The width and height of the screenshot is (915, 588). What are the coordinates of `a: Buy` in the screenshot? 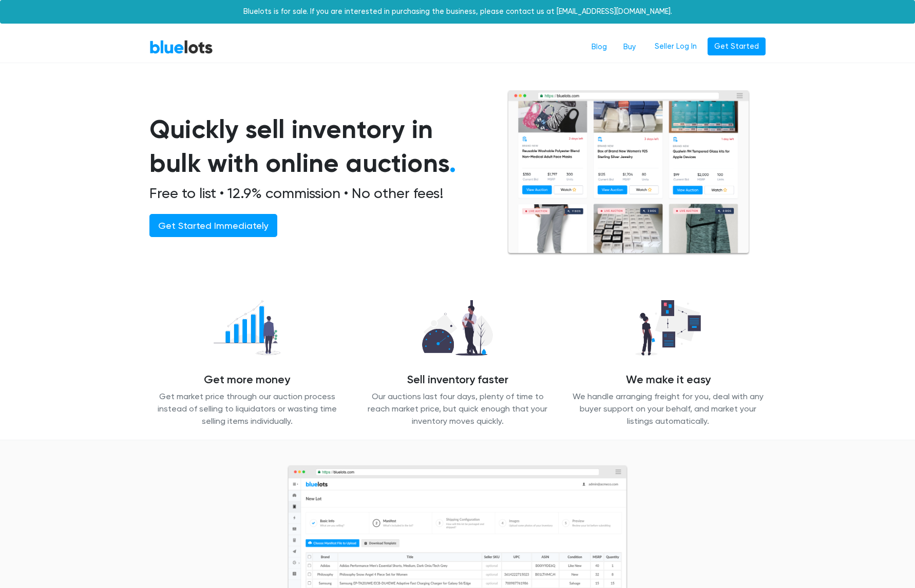 It's located at (630, 47).